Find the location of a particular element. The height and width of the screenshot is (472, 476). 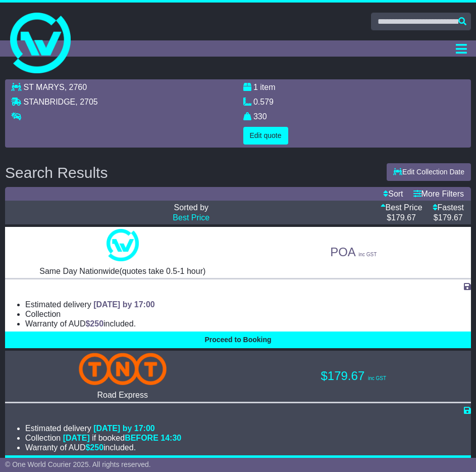

a: Sort is located at coordinates (392, 193).